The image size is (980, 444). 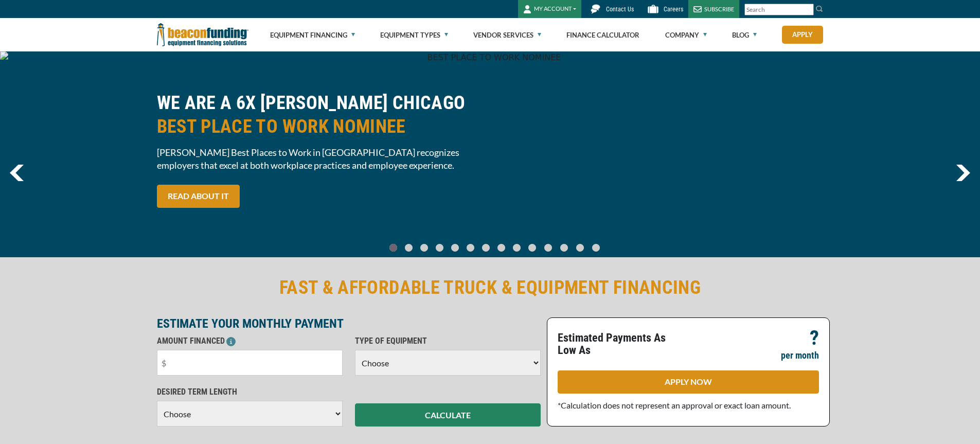 I want to click on input: Search, so click(x=779, y=9).